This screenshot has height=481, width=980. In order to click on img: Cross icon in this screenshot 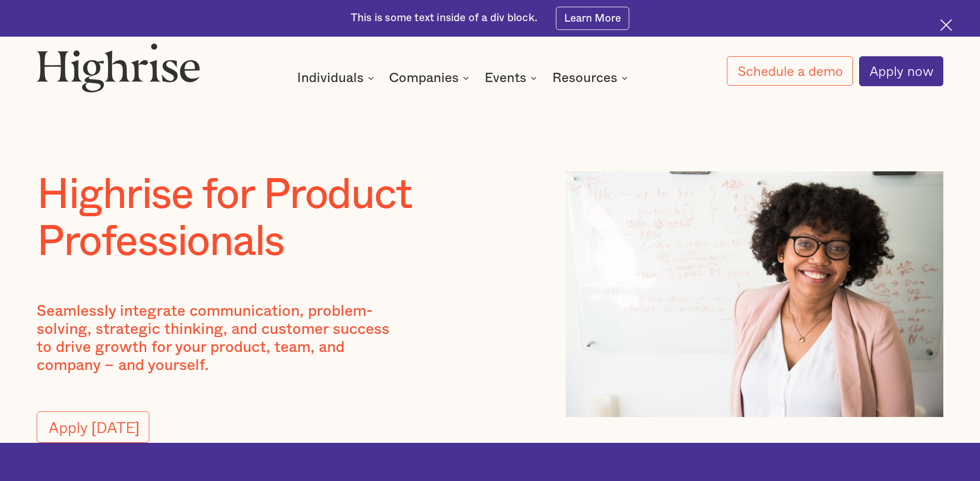, I will do `click(946, 25)`.